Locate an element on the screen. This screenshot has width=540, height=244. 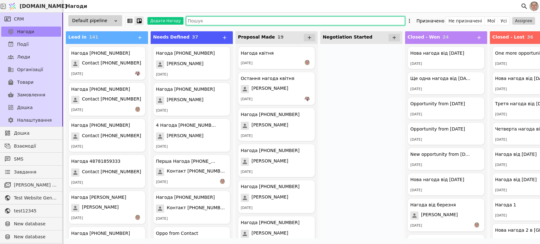
span: Test Website General template is located at coordinates (36, 198).